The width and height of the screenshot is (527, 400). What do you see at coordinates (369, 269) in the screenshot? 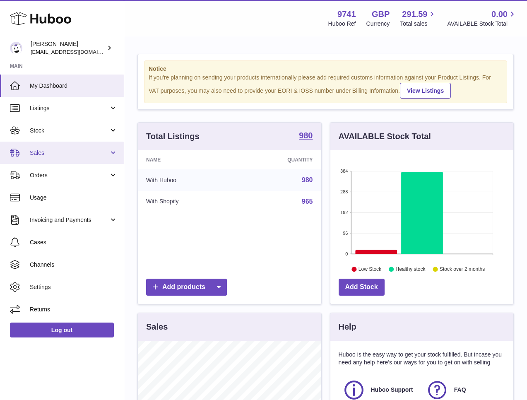
I see `text: Low Stock` at bounding box center [369, 269].